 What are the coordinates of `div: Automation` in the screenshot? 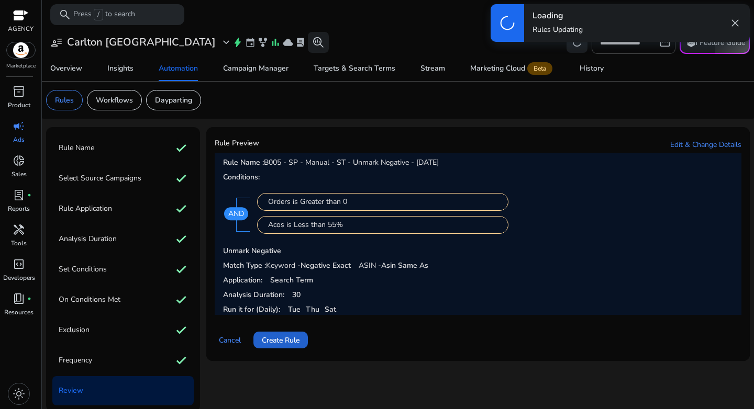 It's located at (178, 69).